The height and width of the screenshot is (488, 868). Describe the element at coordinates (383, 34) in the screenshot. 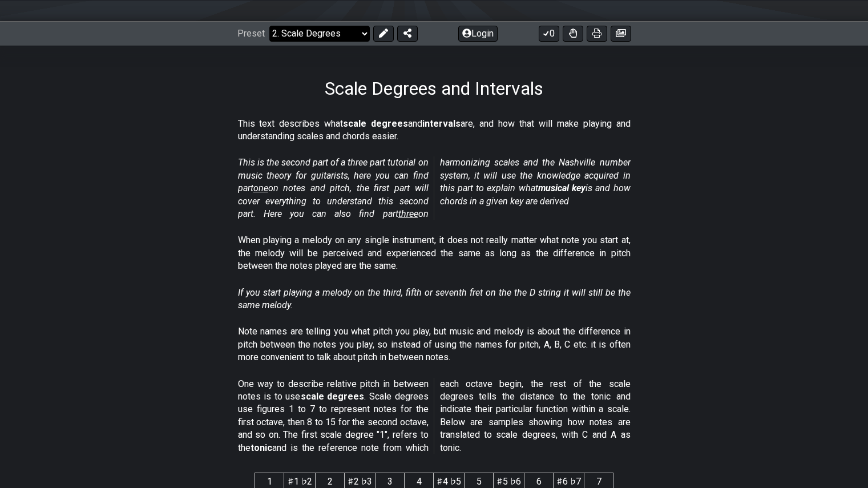

I see `button: Edit Preset` at that location.